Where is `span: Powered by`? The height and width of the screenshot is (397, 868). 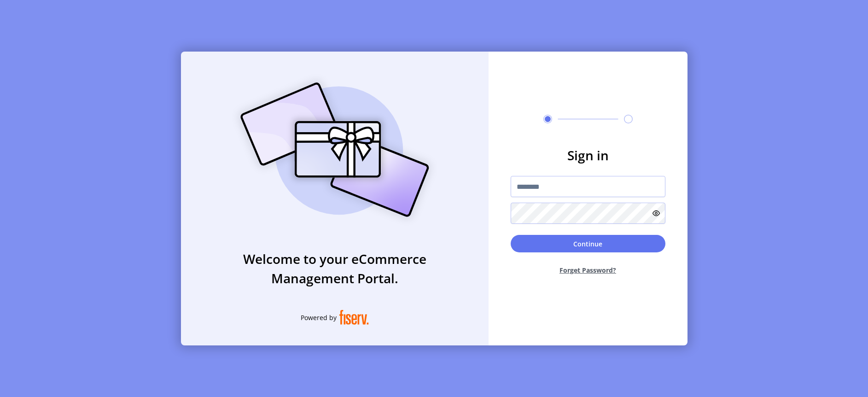 span: Powered by is located at coordinates (319, 317).